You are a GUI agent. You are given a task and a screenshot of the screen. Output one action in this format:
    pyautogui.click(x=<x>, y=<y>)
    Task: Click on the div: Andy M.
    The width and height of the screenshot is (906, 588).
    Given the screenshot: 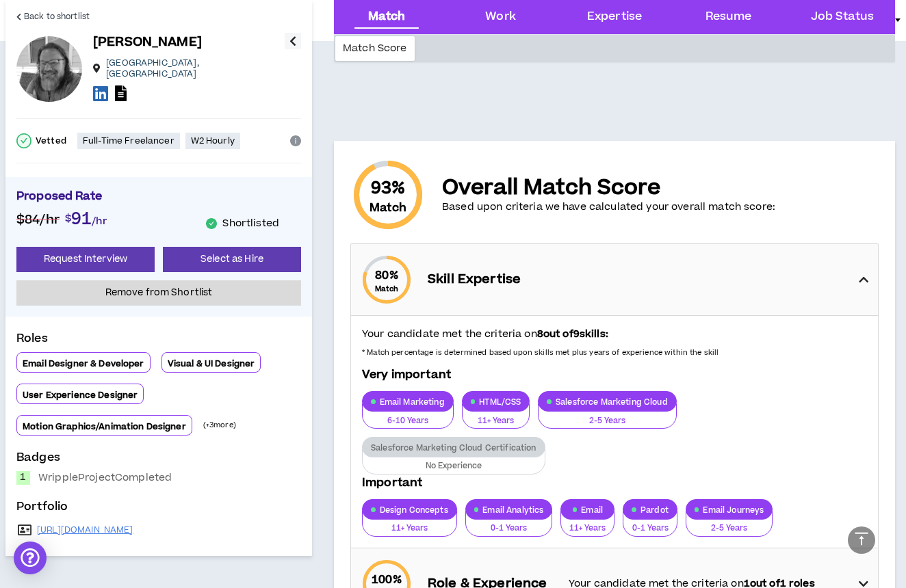 What is the action you would take?
    pyautogui.click(x=49, y=69)
    